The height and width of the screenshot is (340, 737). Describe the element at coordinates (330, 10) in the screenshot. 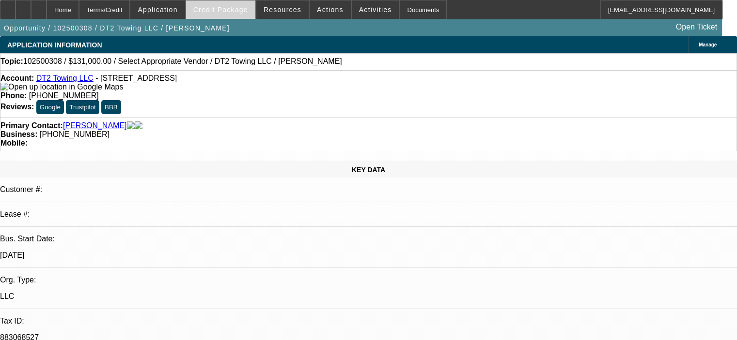

I see `span: Actions` at that location.